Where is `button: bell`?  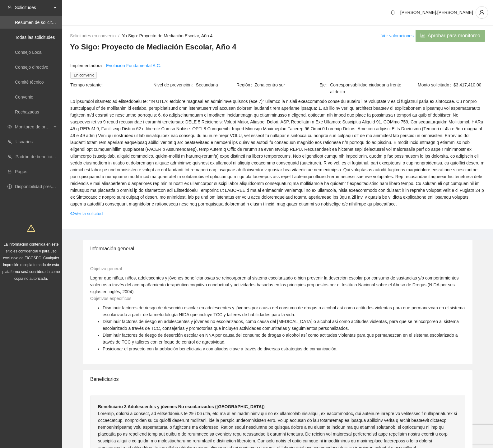
button: bell is located at coordinates (393, 12).